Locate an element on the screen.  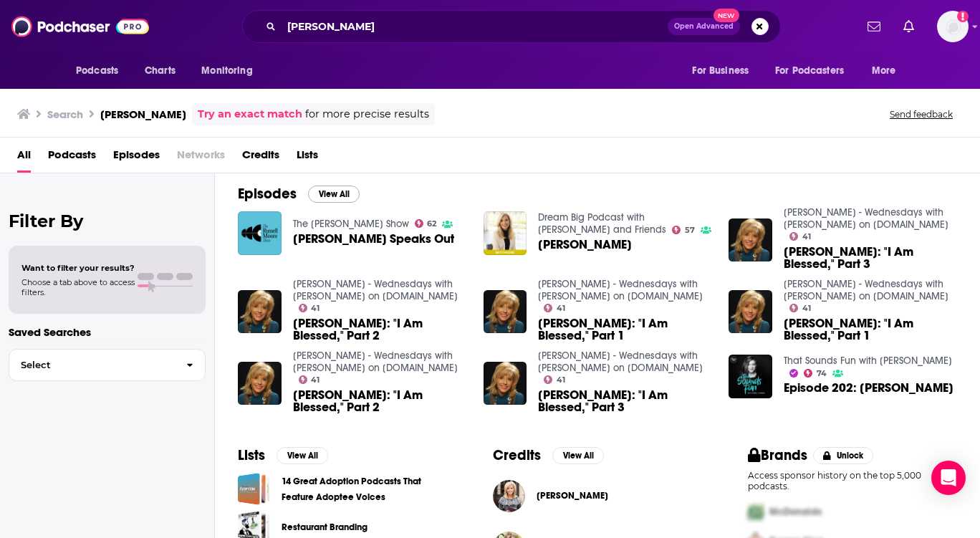
a: Lists is located at coordinates (307, 158).